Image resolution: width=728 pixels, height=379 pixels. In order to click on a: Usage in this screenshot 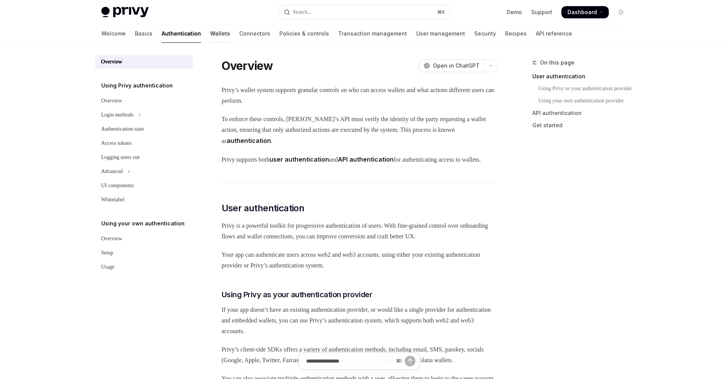, I will do `click(144, 267)`.